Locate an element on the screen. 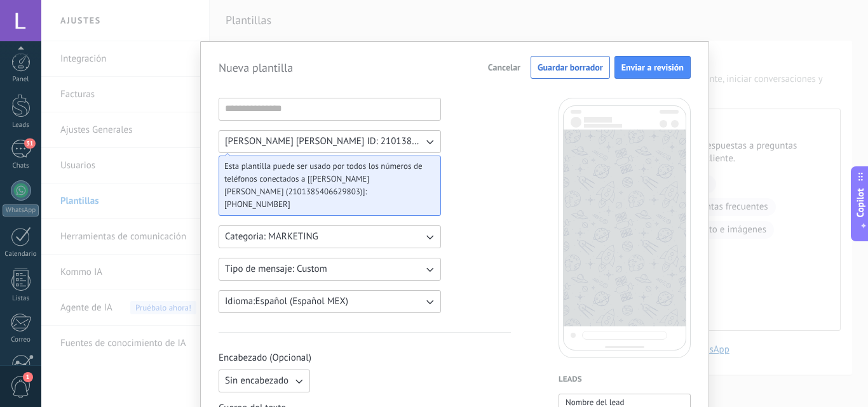 This screenshot has width=868, height=407. span: Guardar borrador is located at coordinates (570, 67).